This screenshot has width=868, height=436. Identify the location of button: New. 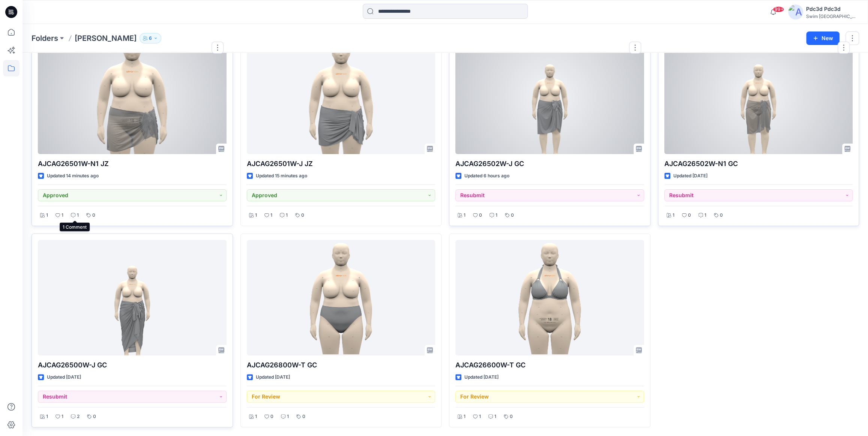
(822, 38).